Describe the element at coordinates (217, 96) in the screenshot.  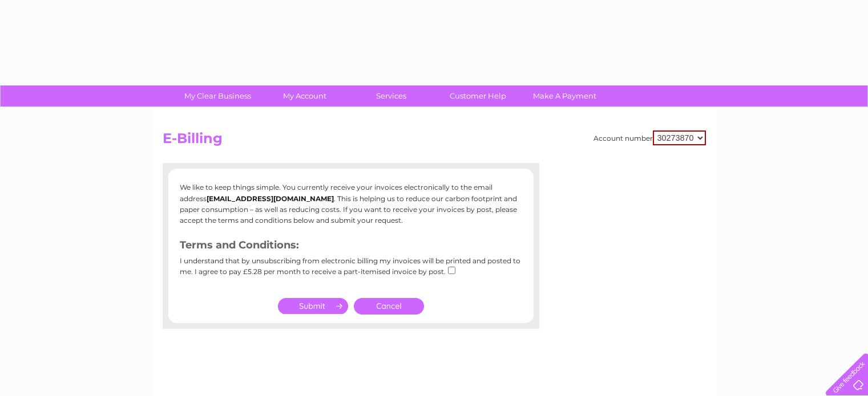
I see `a: My Clear Business` at that location.